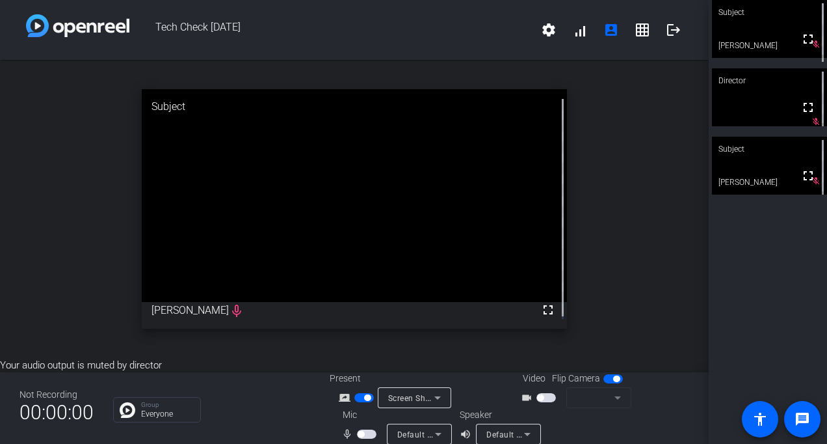 This screenshot has height=444, width=827. I want to click on mat-icon: grid_on, so click(643, 30).